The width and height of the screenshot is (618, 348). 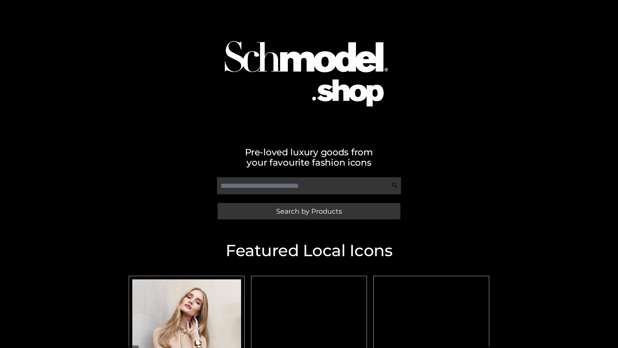 I want to click on h2: Pre-loved luxury goods from your favourite fashion icons, so click(x=309, y=157).